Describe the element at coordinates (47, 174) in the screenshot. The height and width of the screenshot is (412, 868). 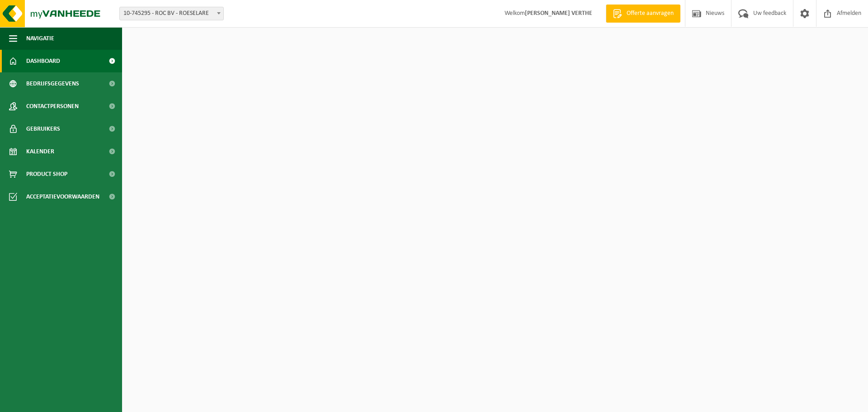
I see `span: Product Shop` at that location.